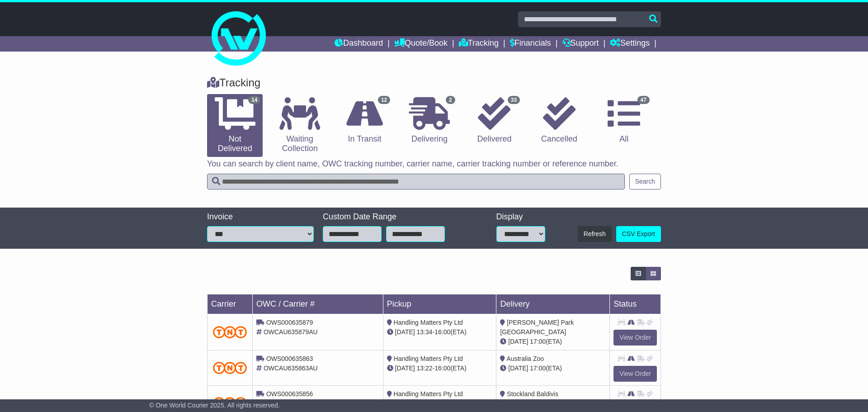 This screenshot has height=412, width=868. I want to click on a: 2 Delivering, so click(429, 121).